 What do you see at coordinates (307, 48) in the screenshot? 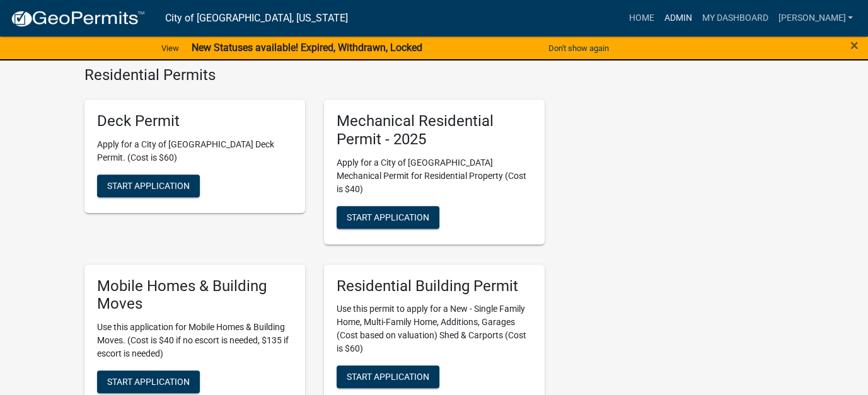
I see `strong: New Statuses available! Expired, Withdrawn, Locked` at bounding box center [307, 48].